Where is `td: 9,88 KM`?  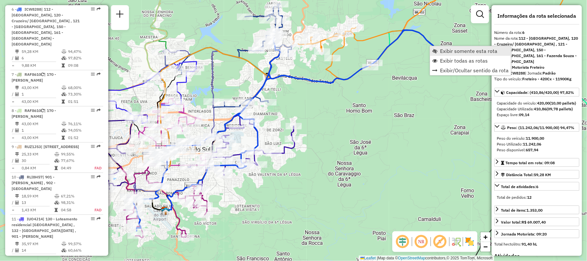
td: 9,88 KM is located at coordinates (41, 65).